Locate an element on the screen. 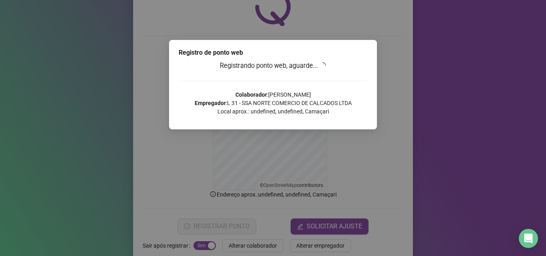 Image resolution: width=546 pixels, height=256 pixels. strong: Colaborador is located at coordinates (251, 95).